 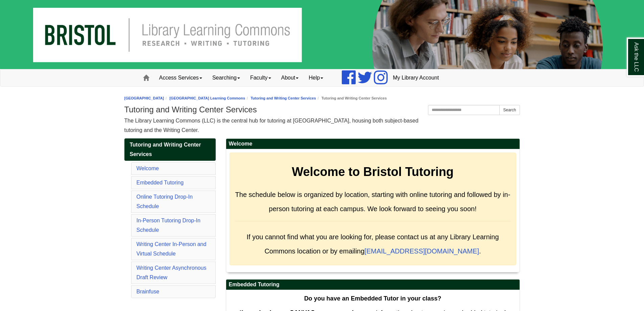 I want to click on a: In-Person Tutoring Drop-In Schedule, so click(x=168, y=225).